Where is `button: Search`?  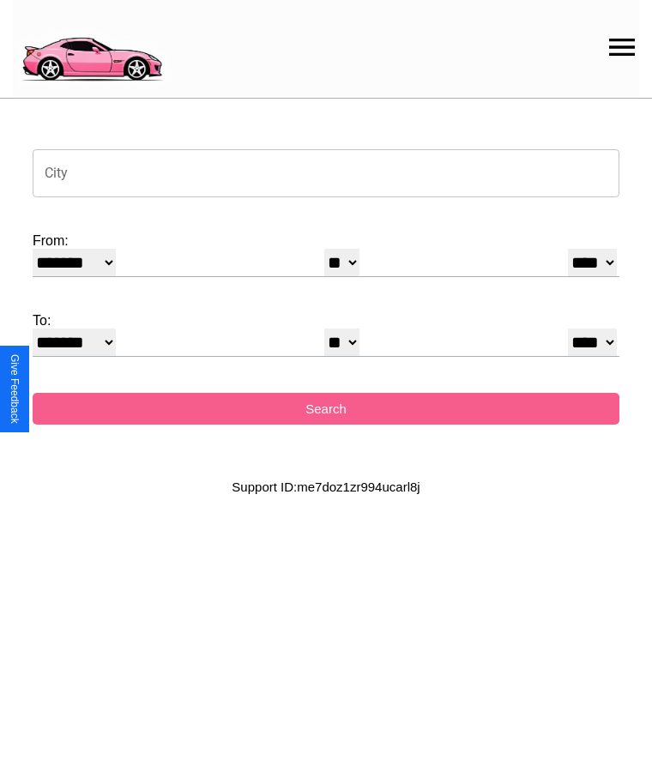
button: Search is located at coordinates (326, 408).